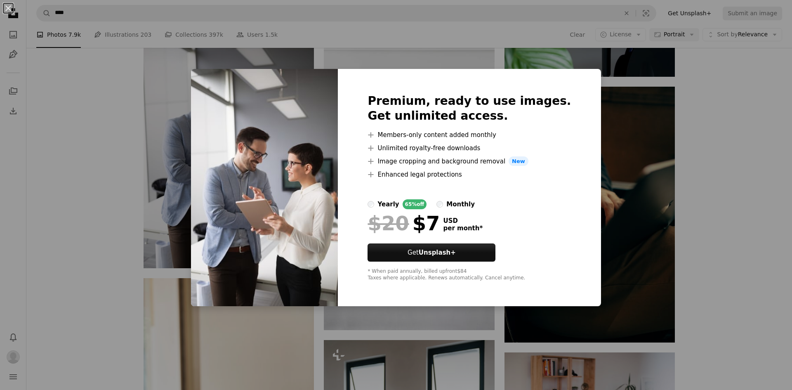  Describe the element at coordinates (469, 161) in the screenshot. I see `li: Image cropping and background removal` at that location.